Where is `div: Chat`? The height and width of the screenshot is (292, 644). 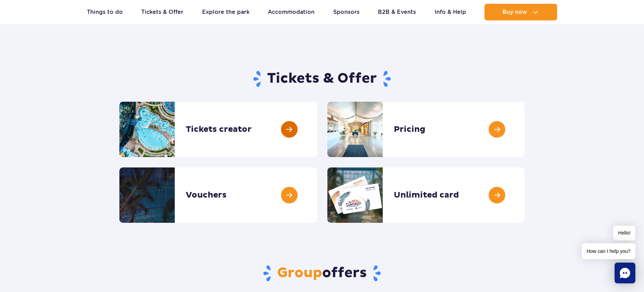 div: Chat is located at coordinates (625, 273).